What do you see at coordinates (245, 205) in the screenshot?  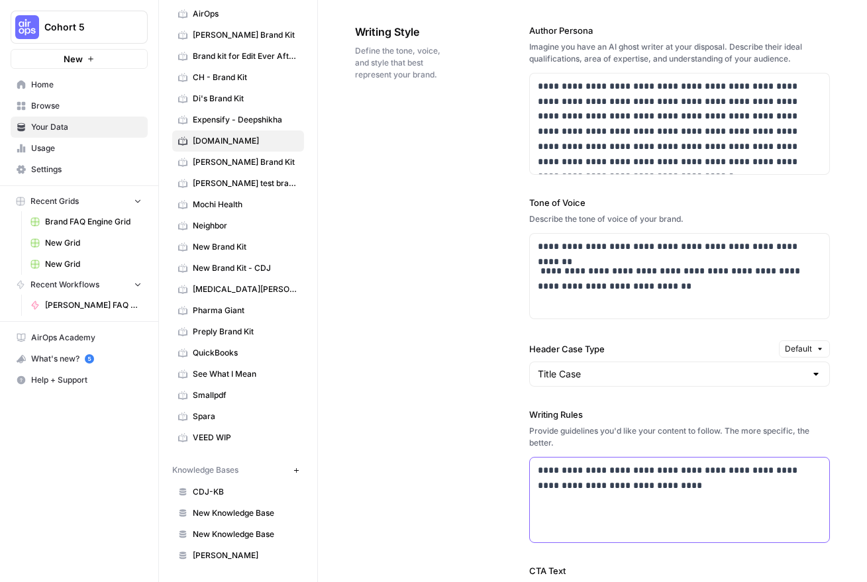 I see `span: Mochi Health` at bounding box center [245, 205].